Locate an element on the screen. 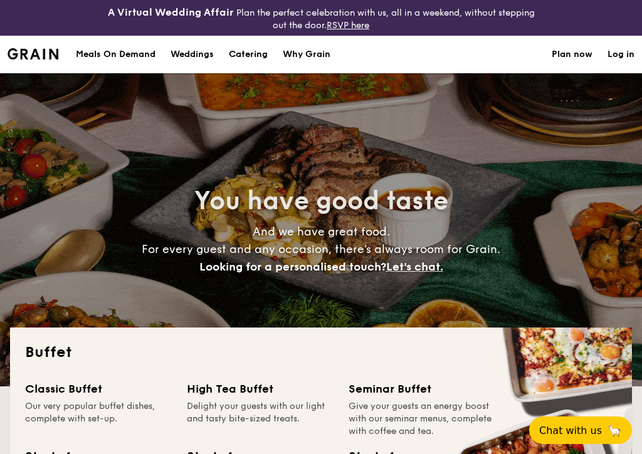  div: Our very popular buffet dishes, complete with set-up. is located at coordinates (98, 419).